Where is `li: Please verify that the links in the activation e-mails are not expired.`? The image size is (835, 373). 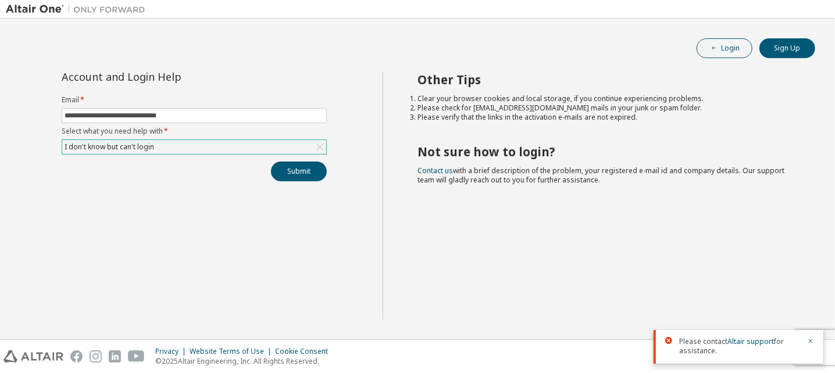
li: Please verify that the links in the activation e-mails are not expired. is located at coordinates (607, 117).